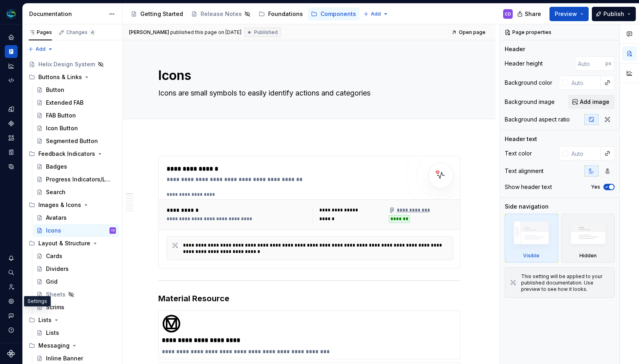 The width and height of the screenshot is (639, 364). Describe the element at coordinates (518, 154) in the screenshot. I see `div: Text color` at that location.